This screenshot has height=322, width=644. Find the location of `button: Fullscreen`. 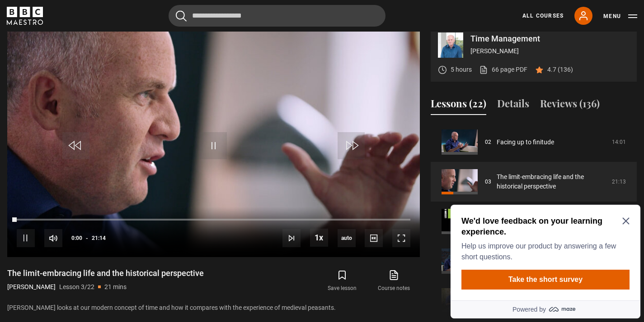

button: Fullscreen is located at coordinates (401, 238).